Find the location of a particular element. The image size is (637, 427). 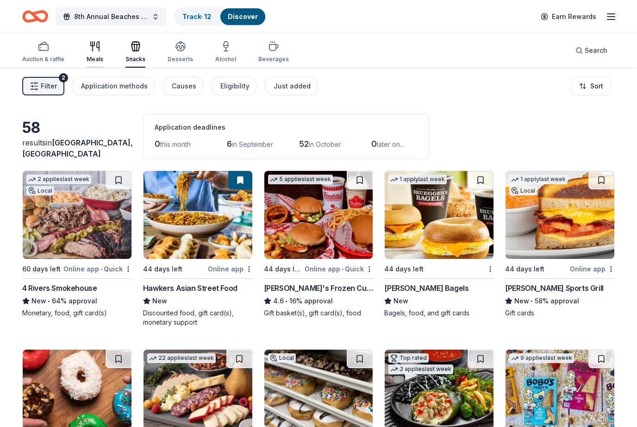

div: Hawkers Asian Street Food is located at coordinates (190, 288).